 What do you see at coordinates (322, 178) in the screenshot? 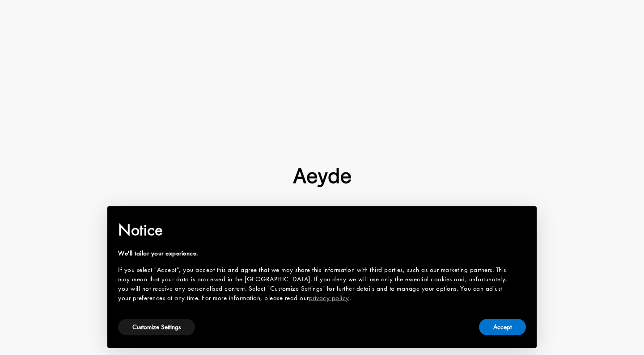
I see `img: footer-logo.svg` at bounding box center [322, 178].